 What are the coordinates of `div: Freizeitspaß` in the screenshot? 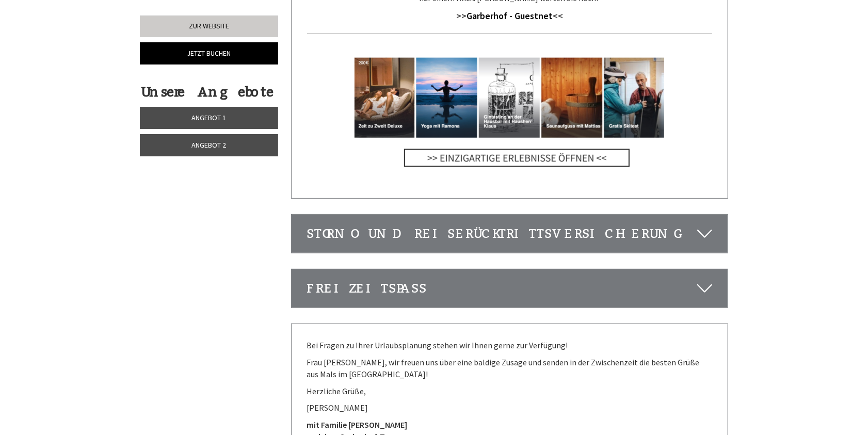 It's located at (510, 288).